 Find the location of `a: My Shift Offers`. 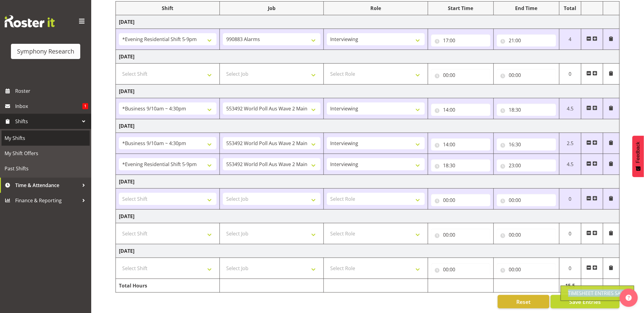

a: My Shift Offers is located at coordinates (46, 153).